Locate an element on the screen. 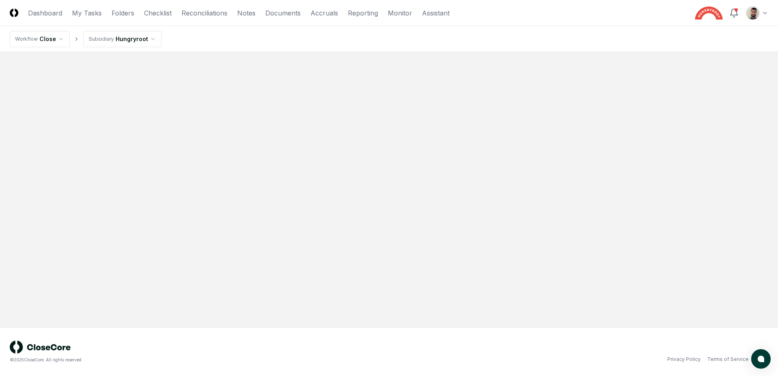 Image resolution: width=778 pixels, height=376 pixels. a: My Tasks is located at coordinates (87, 13).